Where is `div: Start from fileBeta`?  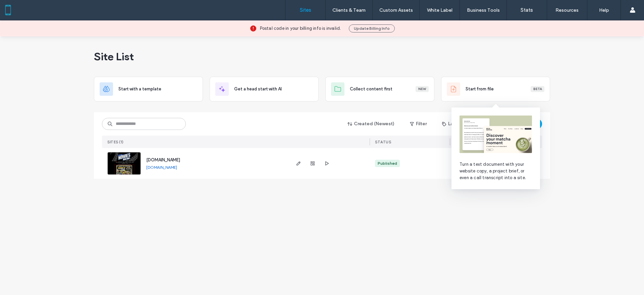 div: Start from fileBeta is located at coordinates (495, 89).